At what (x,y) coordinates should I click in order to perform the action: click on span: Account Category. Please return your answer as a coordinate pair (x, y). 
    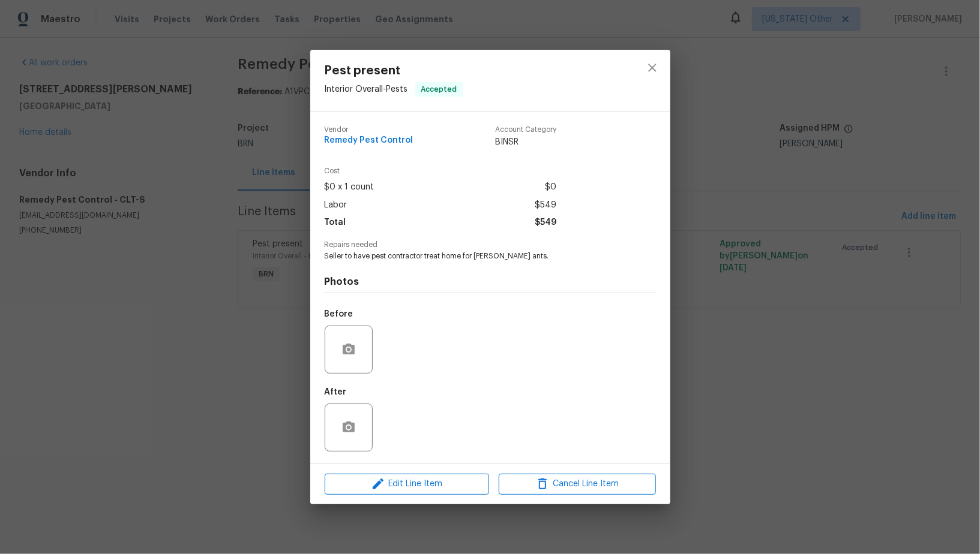
    Looking at the image, I should click on (526, 129).